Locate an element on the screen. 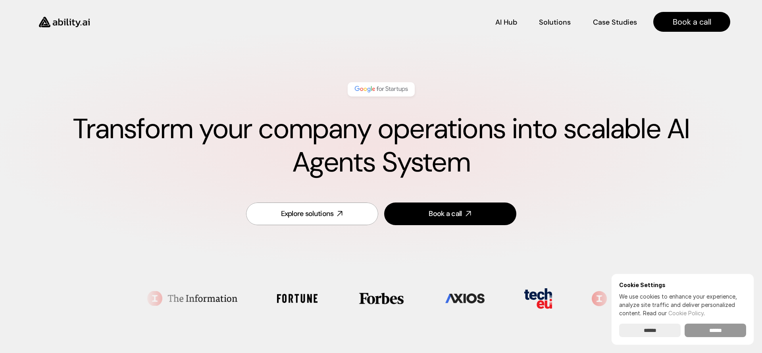 The height and width of the screenshot is (353, 762). h1: Transform your company operations into scalable AI Agents System is located at coordinates (381, 146).